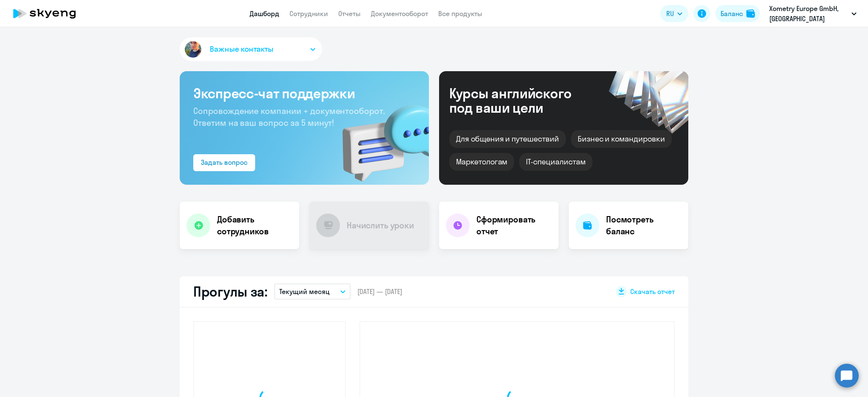 This screenshot has width=868, height=397. I want to click on a: Документооборот, so click(399, 14).